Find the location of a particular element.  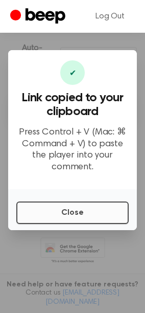

p: Press Control + V (Mac: ⌘ Command + V) to paste the player into your comment. is located at coordinates (73, 150).